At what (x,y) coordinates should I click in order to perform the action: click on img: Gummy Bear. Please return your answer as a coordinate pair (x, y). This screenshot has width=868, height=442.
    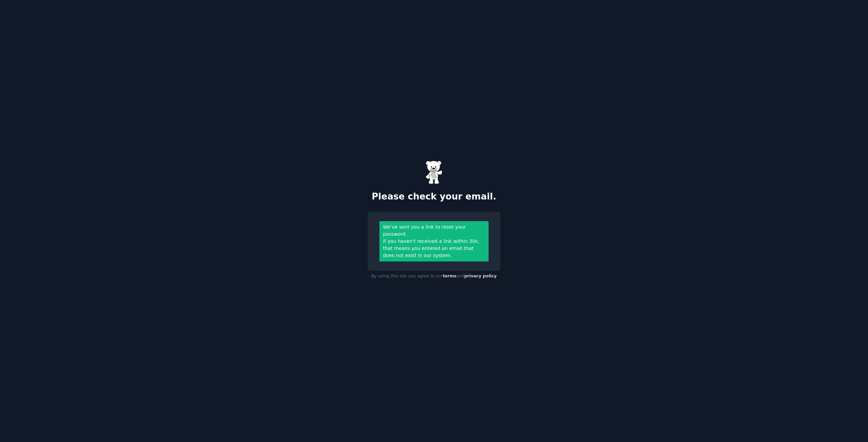
    Looking at the image, I should click on (434, 172).